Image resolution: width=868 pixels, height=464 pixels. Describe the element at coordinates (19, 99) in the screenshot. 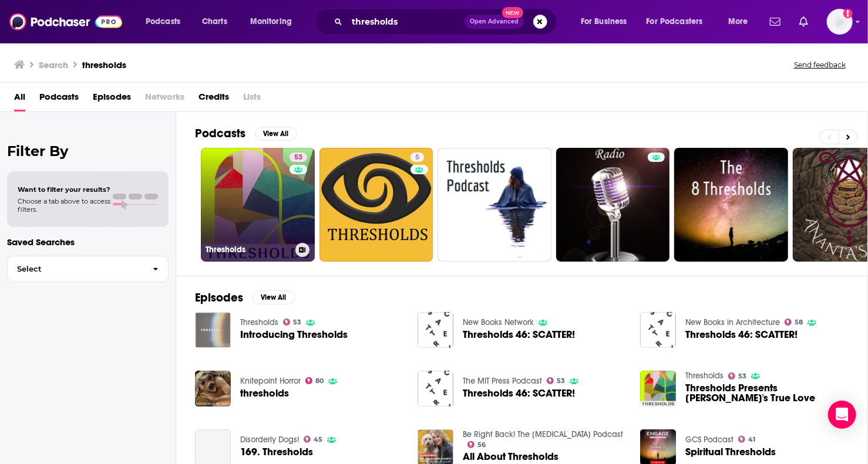

I see `a: All` at that location.